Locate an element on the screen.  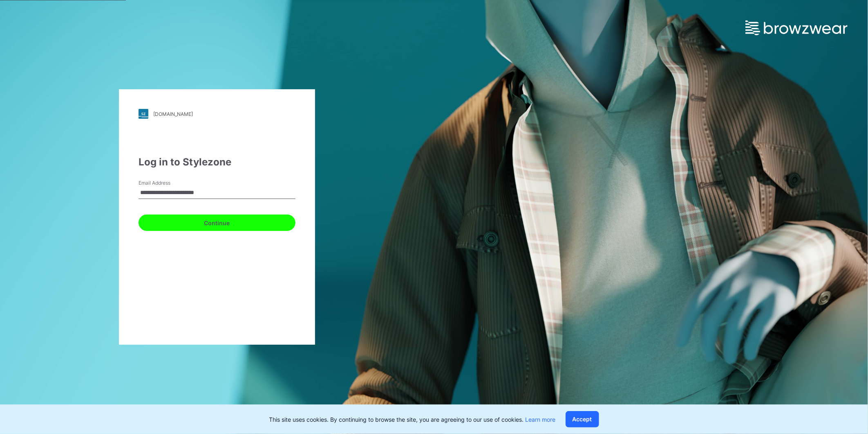
a: Learn more is located at coordinates (541, 419).